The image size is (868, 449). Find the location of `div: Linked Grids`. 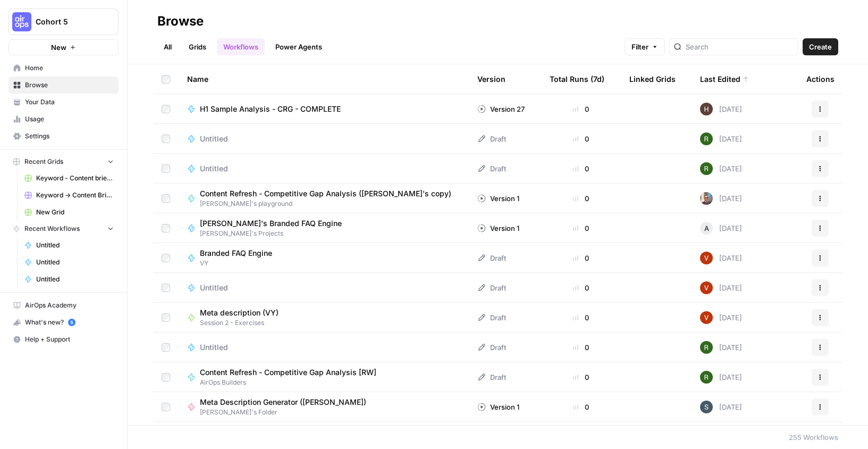

div: Linked Grids is located at coordinates (652, 79).